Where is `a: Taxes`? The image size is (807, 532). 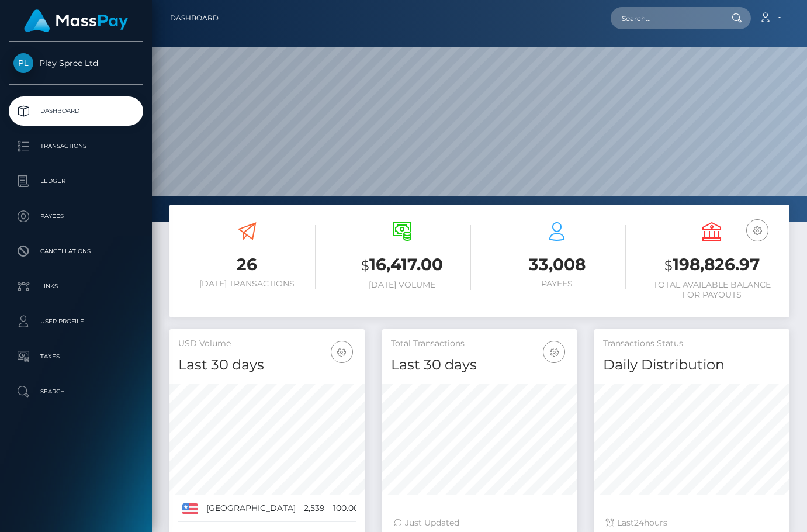 a: Taxes is located at coordinates (76, 356).